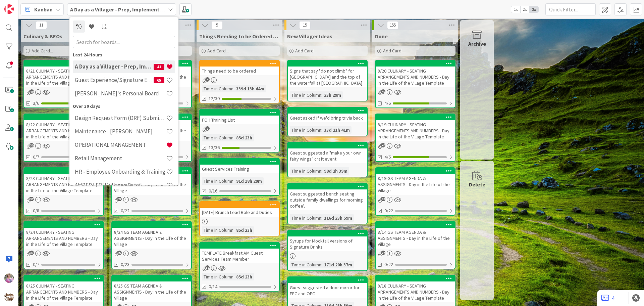 This screenshot has width=644, height=306. I want to click on div: 33d 21h 41m, so click(337, 130).